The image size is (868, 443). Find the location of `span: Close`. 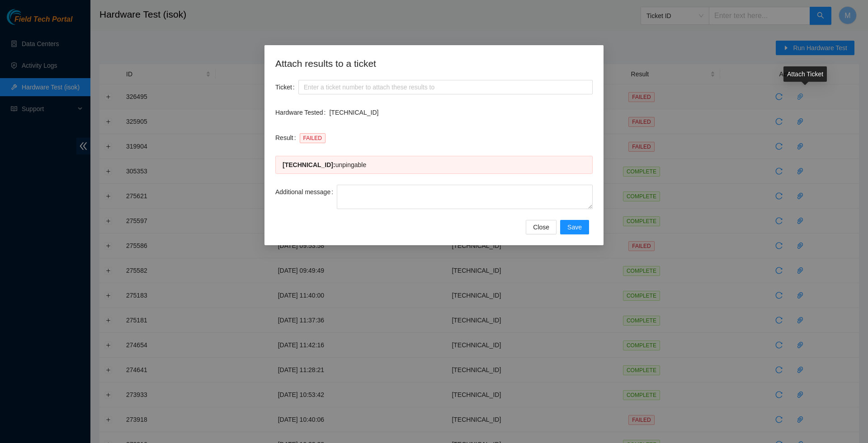

span: Close is located at coordinates (541, 227).